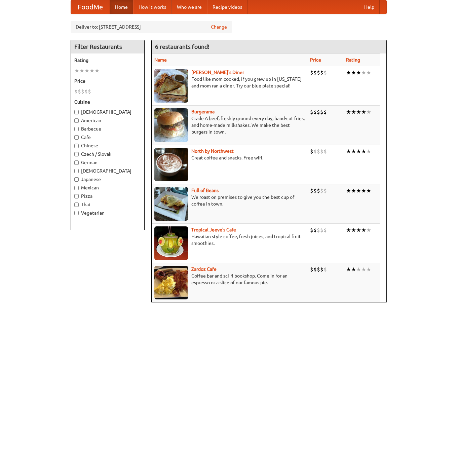 The image size is (457, 476). Describe the element at coordinates (90, 7) in the screenshot. I see `a: FoodMe` at that location.